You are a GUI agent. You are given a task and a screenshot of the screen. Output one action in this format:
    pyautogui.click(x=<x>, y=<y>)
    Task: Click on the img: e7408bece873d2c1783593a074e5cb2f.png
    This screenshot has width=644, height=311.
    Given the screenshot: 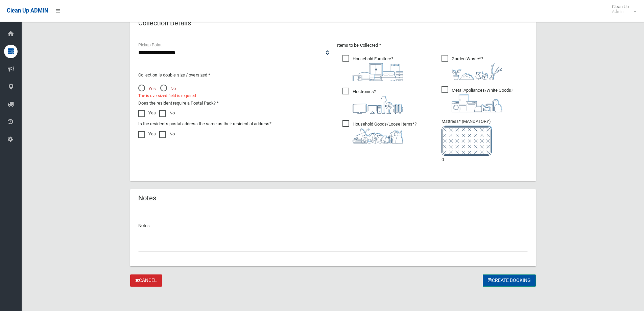 What is the action you would take?
    pyautogui.click(x=466, y=141)
    